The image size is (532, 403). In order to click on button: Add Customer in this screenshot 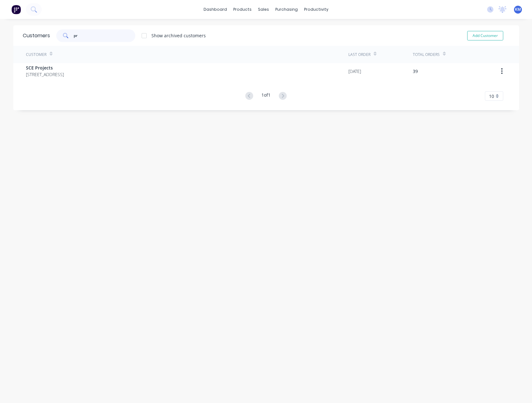, I will do `click(485, 36)`.